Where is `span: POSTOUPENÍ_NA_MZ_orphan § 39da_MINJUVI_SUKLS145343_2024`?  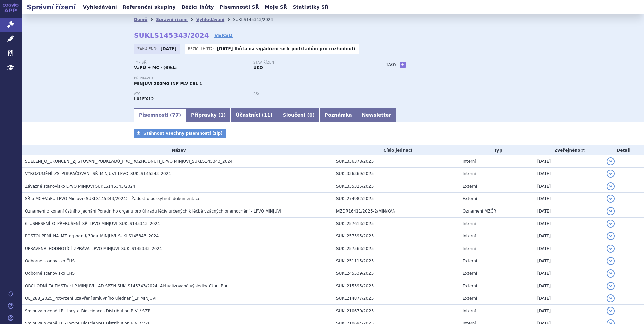
span: POSTOUPENÍ_NA_MZ_orphan § 39da_MINJUVI_SUKLS145343_2024 is located at coordinates (92, 236).